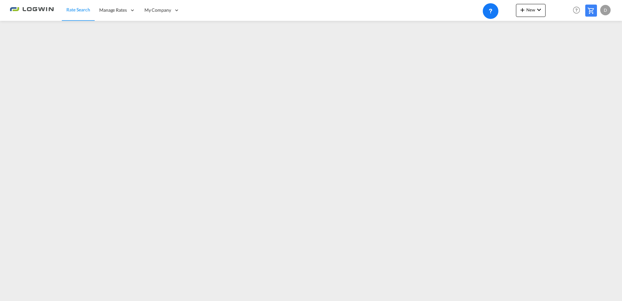 The width and height of the screenshot is (622, 301). I want to click on md-icon: icon-chevron-down, so click(539, 10).